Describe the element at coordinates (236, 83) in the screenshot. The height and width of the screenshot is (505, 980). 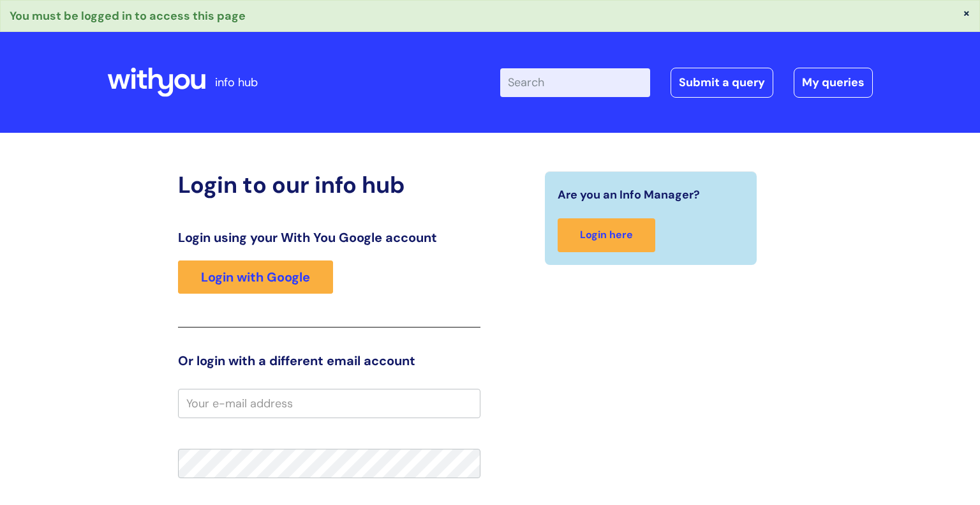
I see `p: info hub` at that location.